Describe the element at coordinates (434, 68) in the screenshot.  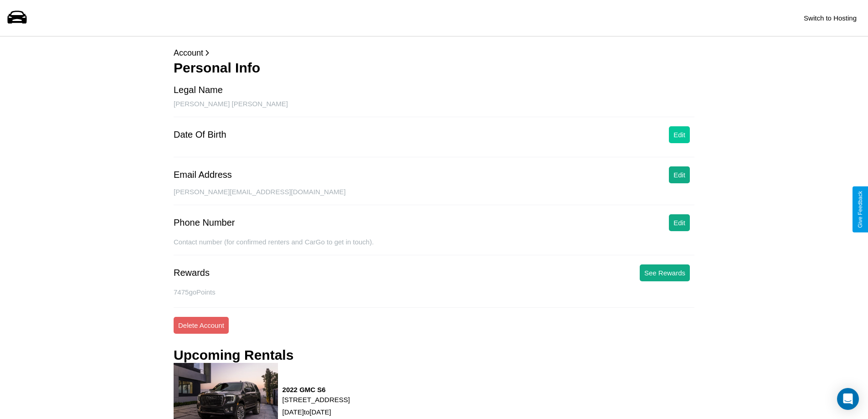
I see `h3: Personal Info` at that location.